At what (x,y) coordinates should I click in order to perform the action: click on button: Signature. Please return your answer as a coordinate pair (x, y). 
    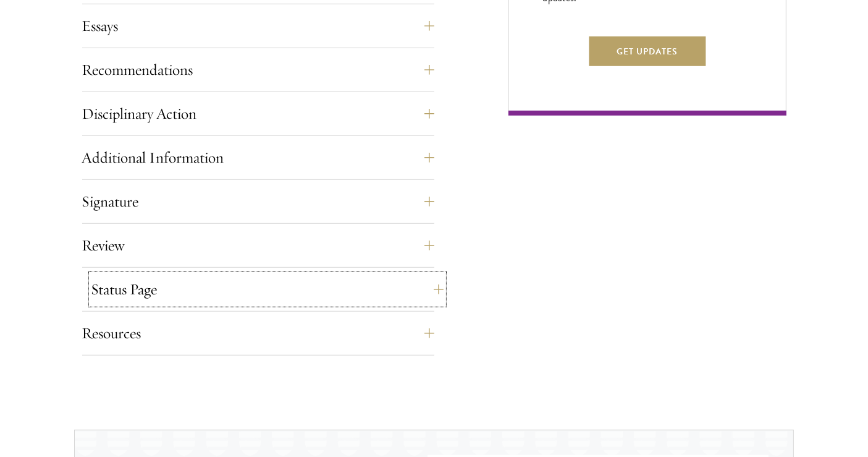
    Looking at the image, I should click on (258, 202).